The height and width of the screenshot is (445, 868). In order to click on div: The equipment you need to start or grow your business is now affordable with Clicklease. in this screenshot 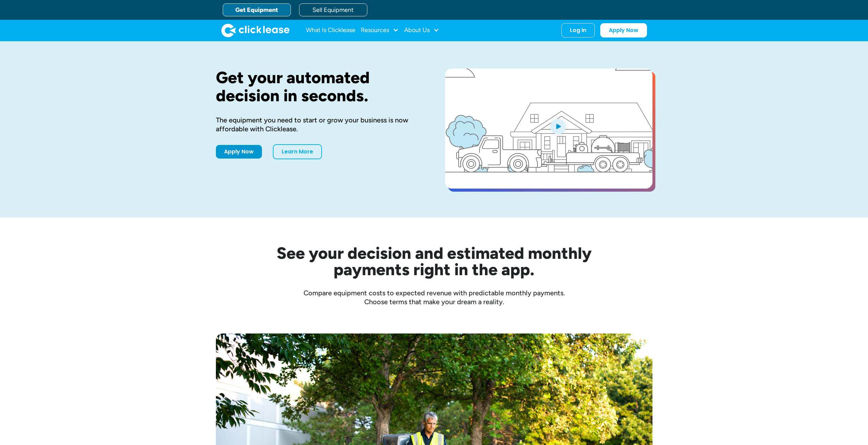, I will do `click(319, 125)`.